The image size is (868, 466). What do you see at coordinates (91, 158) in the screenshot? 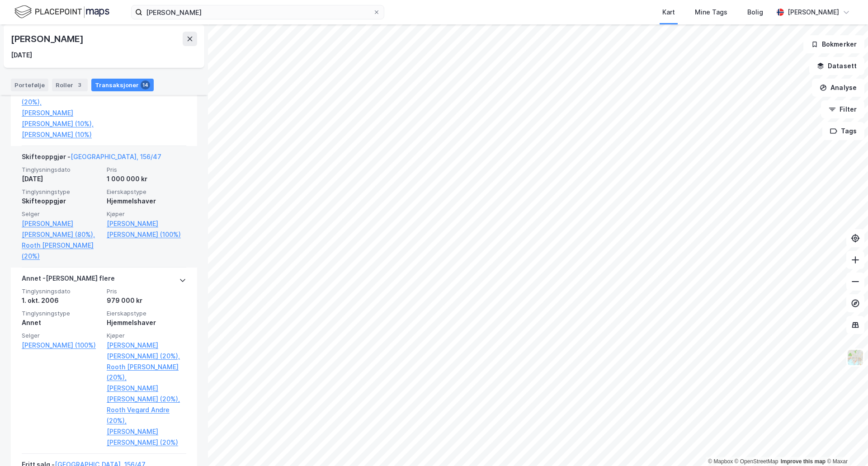
I see `div: Skifteoppgjør -` at bounding box center [91, 158].